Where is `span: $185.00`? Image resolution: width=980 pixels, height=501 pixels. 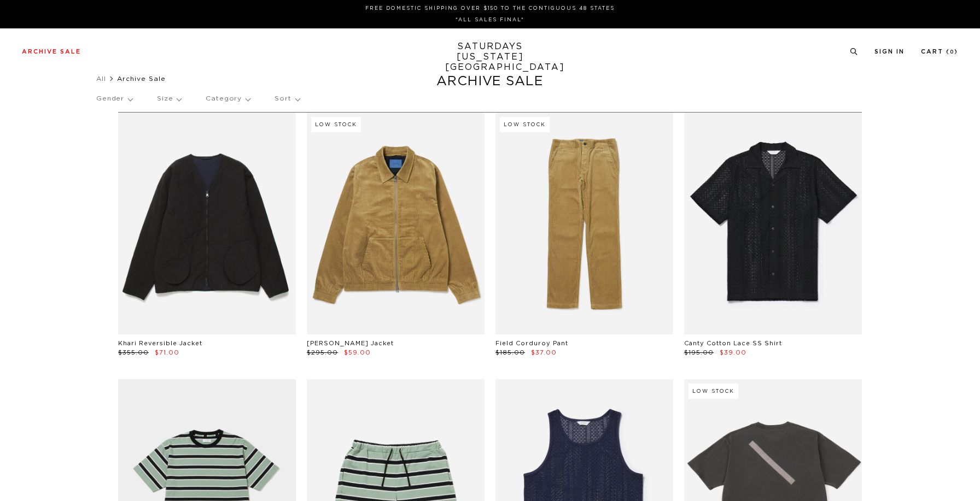
span: $185.00 is located at coordinates (510, 352).